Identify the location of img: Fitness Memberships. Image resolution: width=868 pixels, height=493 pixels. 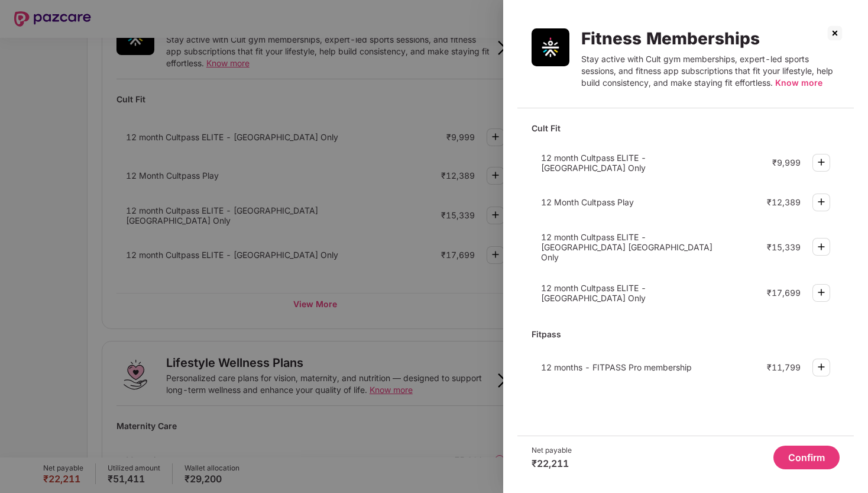
(550, 47).